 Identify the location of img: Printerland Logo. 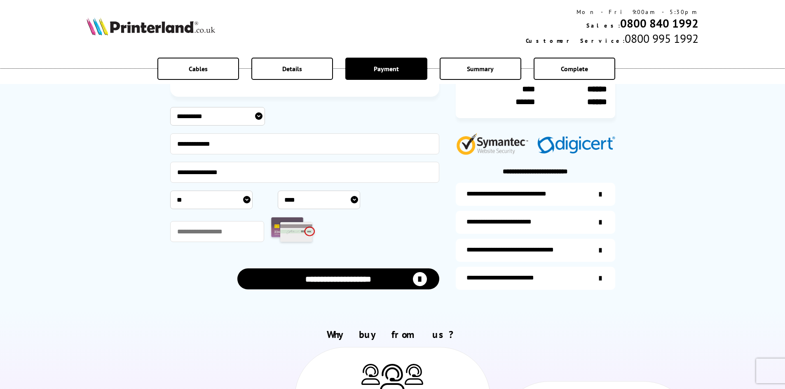
(151, 26).